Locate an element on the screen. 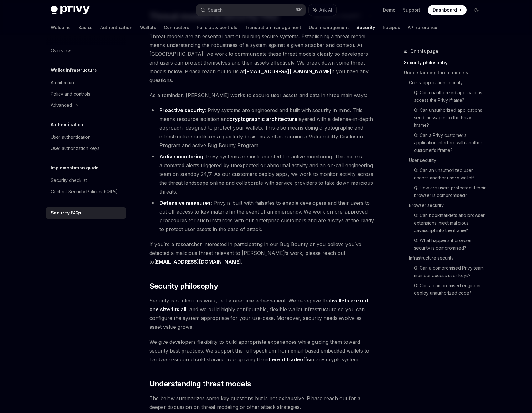  h5: Implementation guide is located at coordinates (75, 168).